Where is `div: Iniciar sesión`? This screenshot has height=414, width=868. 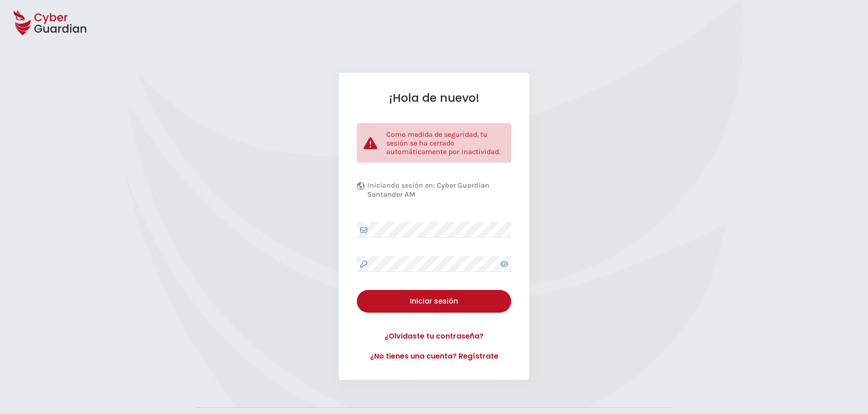 div: Iniciar sesión is located at coordinates (434, 302).